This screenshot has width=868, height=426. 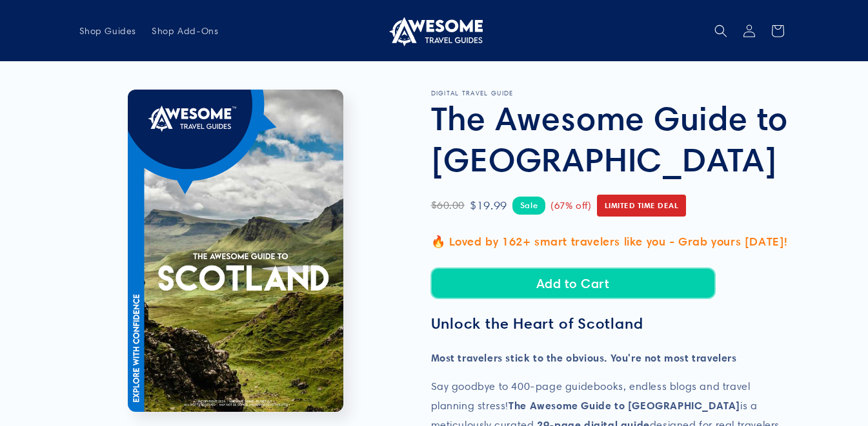 I want to click on span: Sale, so click(x=529, y=205).